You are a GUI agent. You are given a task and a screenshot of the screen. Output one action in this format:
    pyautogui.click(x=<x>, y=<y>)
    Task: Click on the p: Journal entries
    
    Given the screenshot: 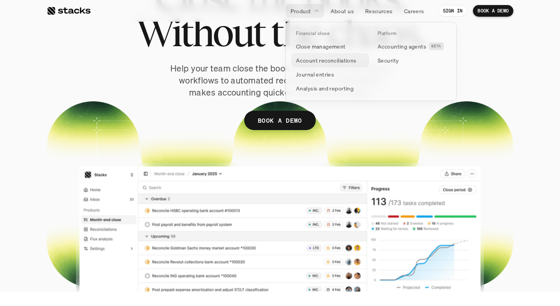 What is the action you would take?
    pyautogui.click(x=315, y=74)
    